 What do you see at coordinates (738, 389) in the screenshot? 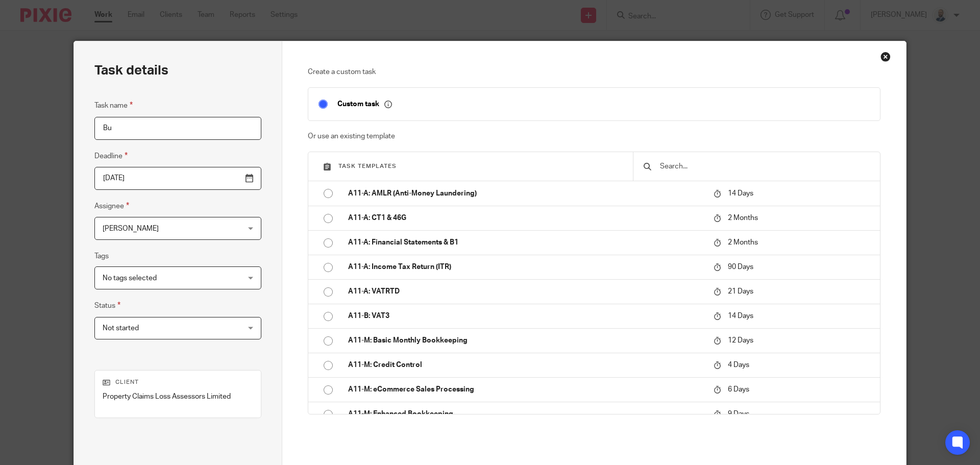
I see `span: 6 Days` at bounding box center [738, 389].